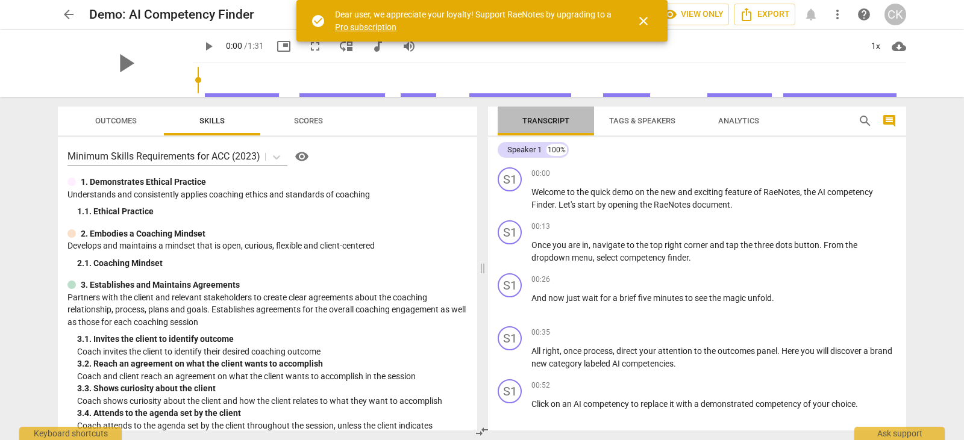  Describe the element at coordinates (822, 404) in the screenshot. I see `span: your` at that location.